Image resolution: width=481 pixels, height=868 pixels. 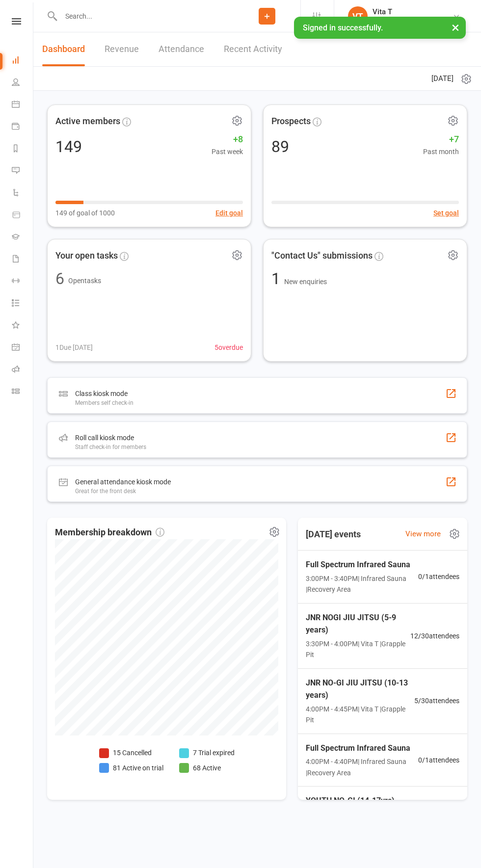 I want to click on a: Product Sales, so click(x=23, y=215).